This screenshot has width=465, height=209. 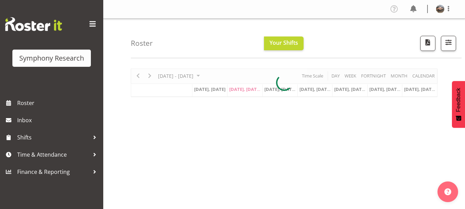 What do you see at coordinates (459, 104) in the screenshot?
I see `button: Feedback - Show survey` at bounding box center [459, 104].